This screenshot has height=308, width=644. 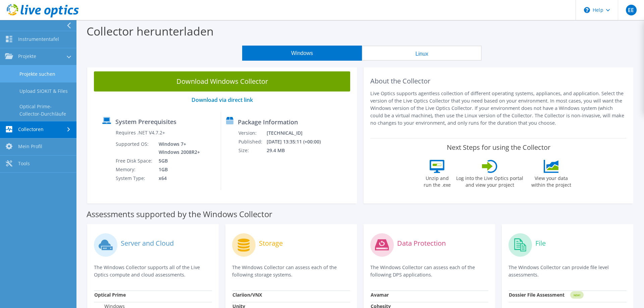 I want to click on a: Download via direct link, so click(x=222, y=100).